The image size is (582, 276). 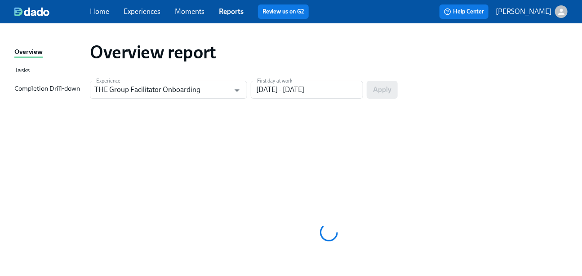 I want to click on button: Open, so click(x=237, y=90).